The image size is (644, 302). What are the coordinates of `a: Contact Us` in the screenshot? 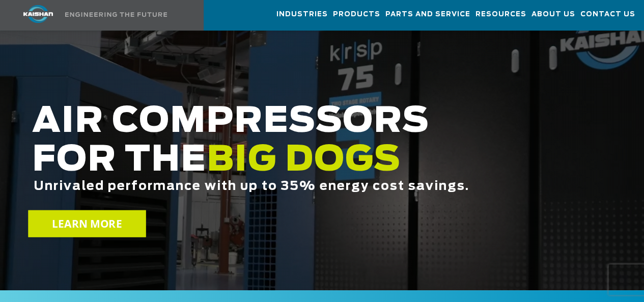 It's located at (608, 14).